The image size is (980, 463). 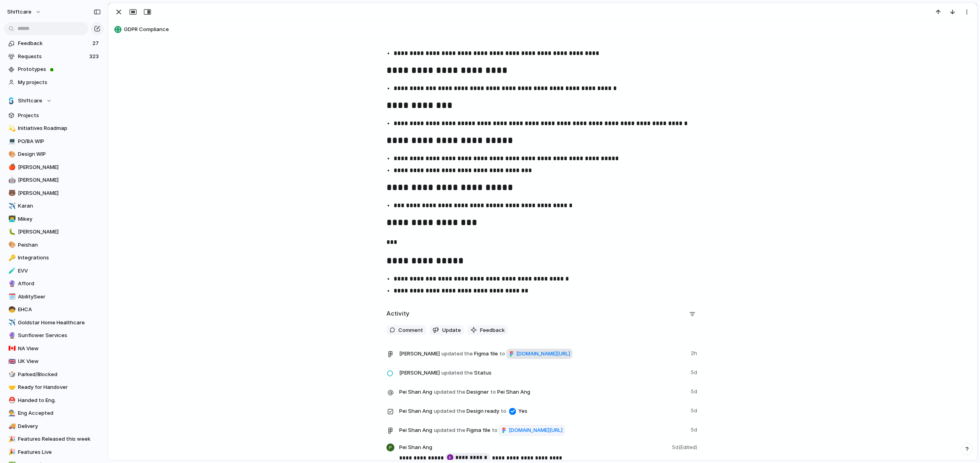 I want to click on span: EVV, so click(x=59, y=271).